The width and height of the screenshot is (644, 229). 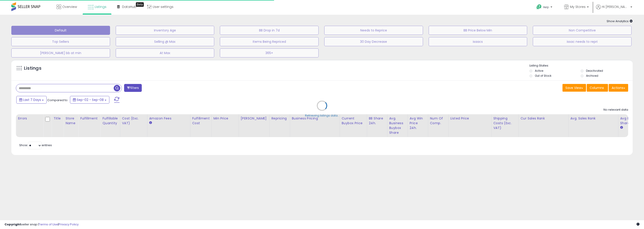 What do you see at coordinates (539, 7) in the screenshot?
I see `i: Get Help` at bounding box center [539, 7].